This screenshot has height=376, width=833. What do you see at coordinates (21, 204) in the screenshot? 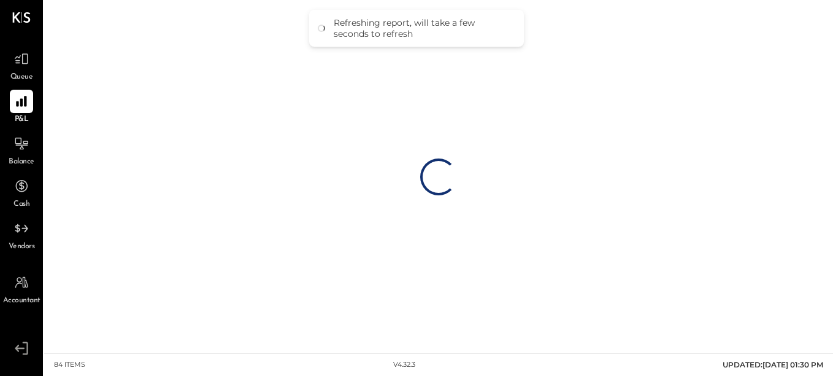
I see `span: Cash` at bounding box center [21, 204].